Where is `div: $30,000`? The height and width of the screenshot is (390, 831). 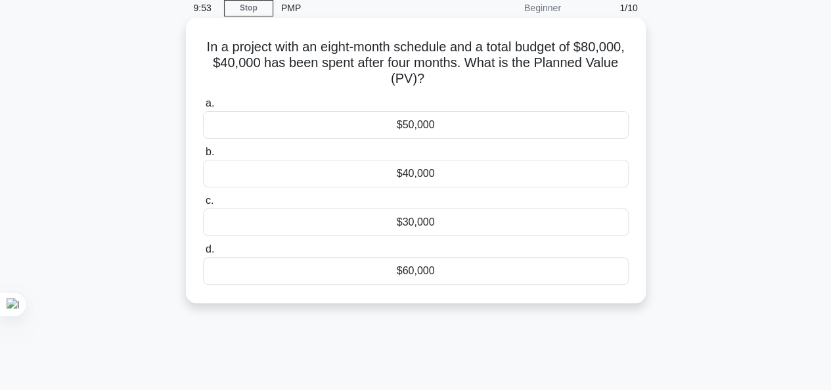 div: $30,000 is located at coordinates (416, 222).